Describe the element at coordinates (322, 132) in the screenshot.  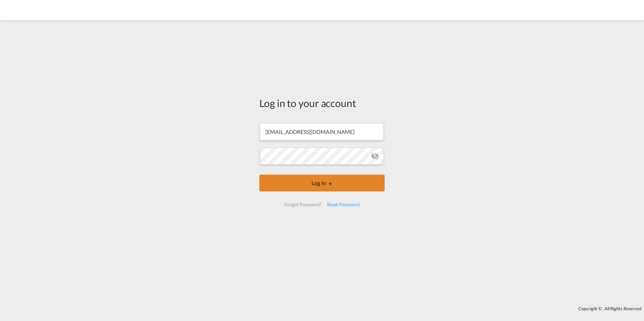
I see `input: Enter email/phone number` at that location.